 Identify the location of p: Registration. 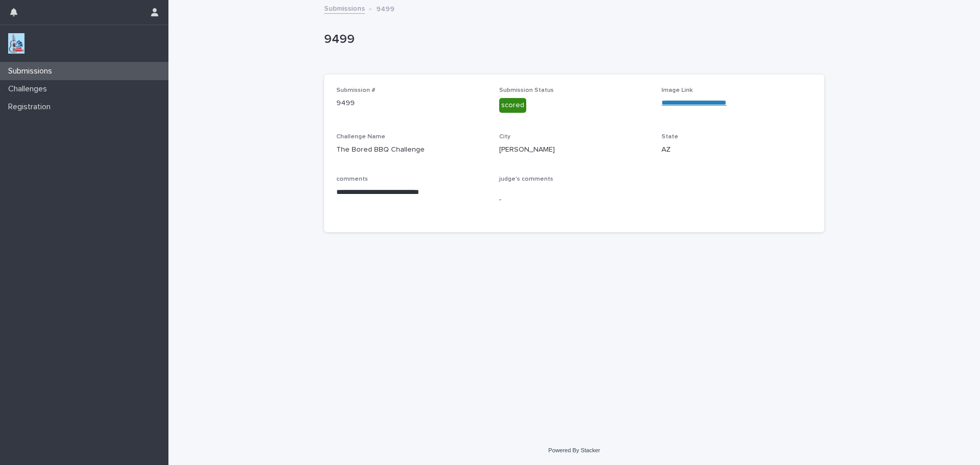
(31, 107).